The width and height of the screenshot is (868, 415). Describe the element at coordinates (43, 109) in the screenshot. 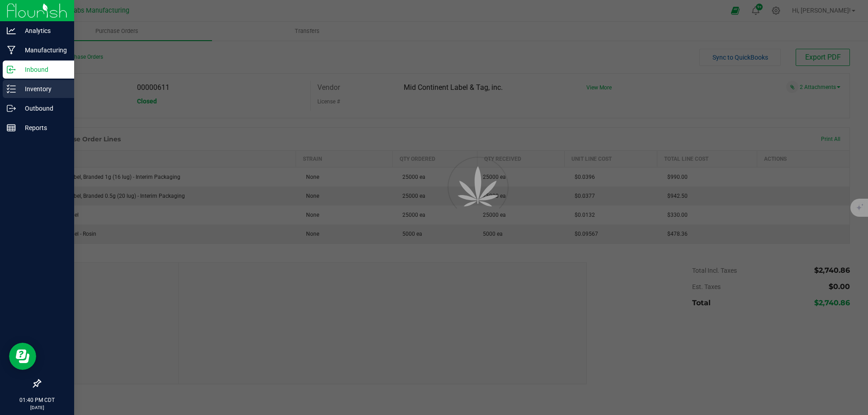

I see `p: Outbound` at that location.